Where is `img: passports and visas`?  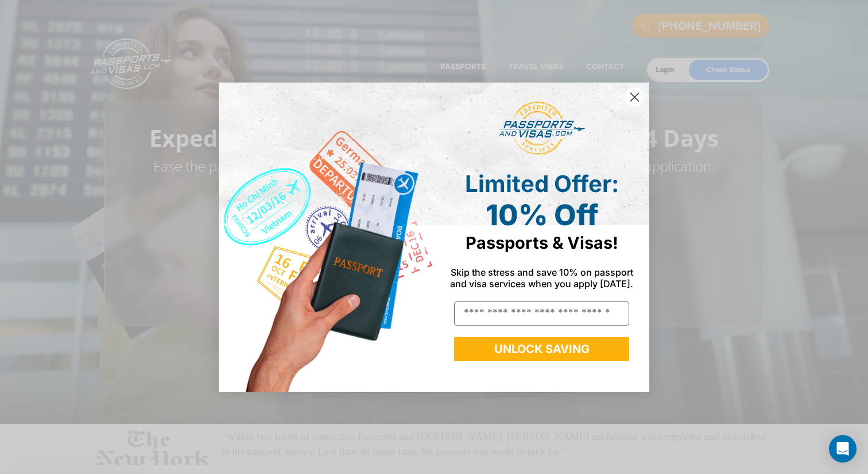 img: passports and visas is located at coordinates (542, 128).